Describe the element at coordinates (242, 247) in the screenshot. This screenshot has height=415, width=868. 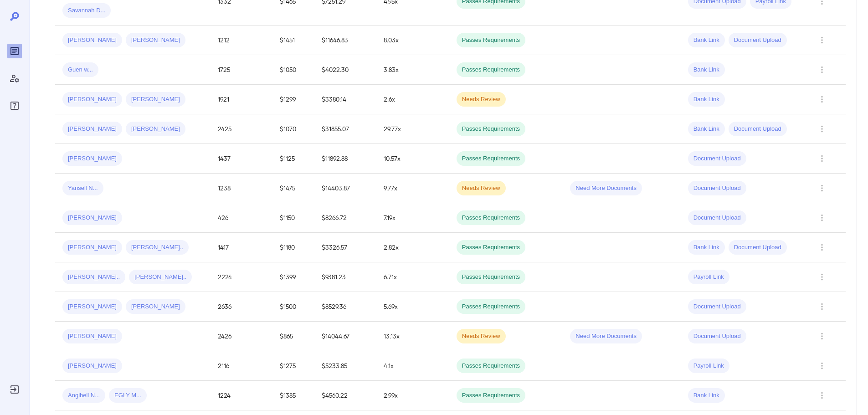
I see `td: 1417` at that location.